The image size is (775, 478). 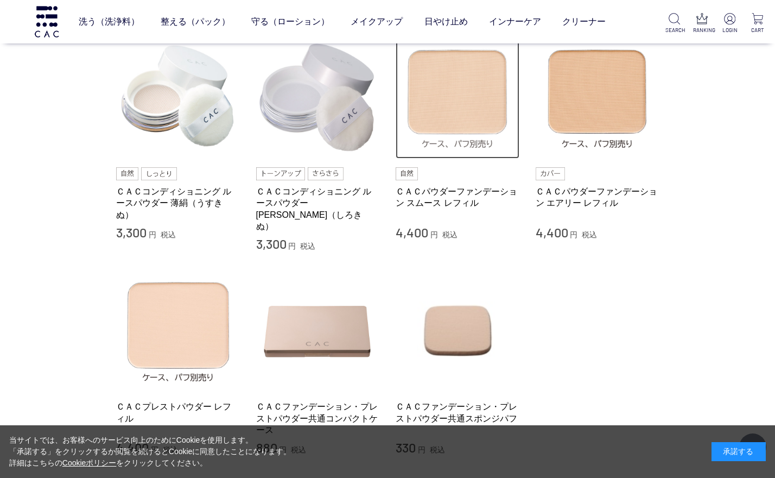 I want to click on img: カバー, so click(x=550, y=174).